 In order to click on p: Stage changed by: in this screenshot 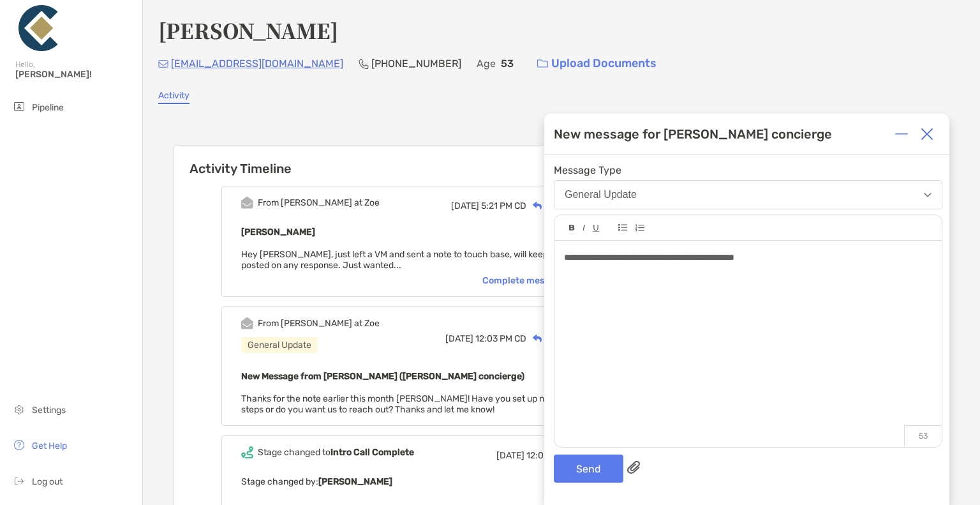, I will do `click(409, 482)`.